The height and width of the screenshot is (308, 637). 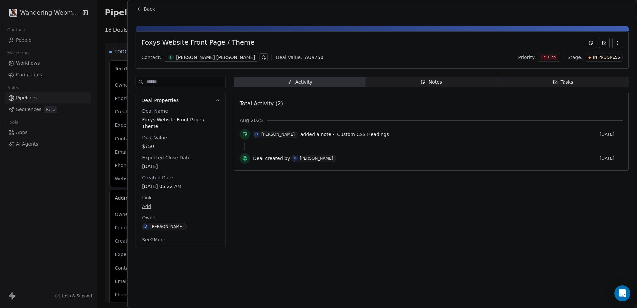 I want to click on span: Deal Properties, so click(x=160, y=100).